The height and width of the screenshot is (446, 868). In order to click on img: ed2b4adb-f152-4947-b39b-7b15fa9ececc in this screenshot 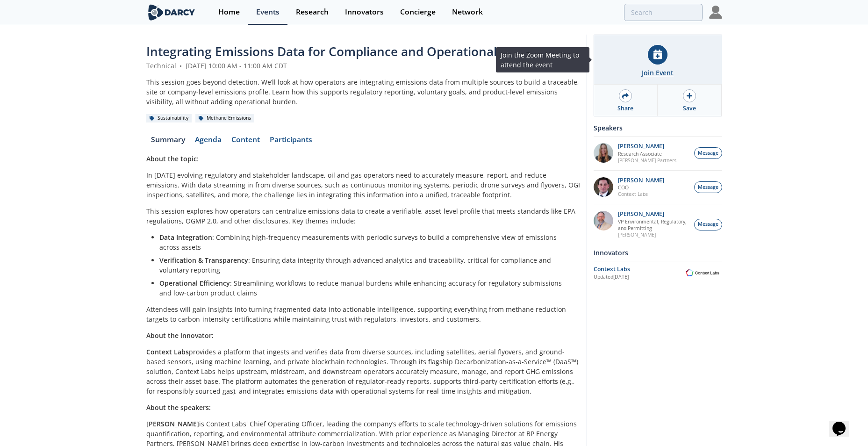, I will do `click(604, 221)`.